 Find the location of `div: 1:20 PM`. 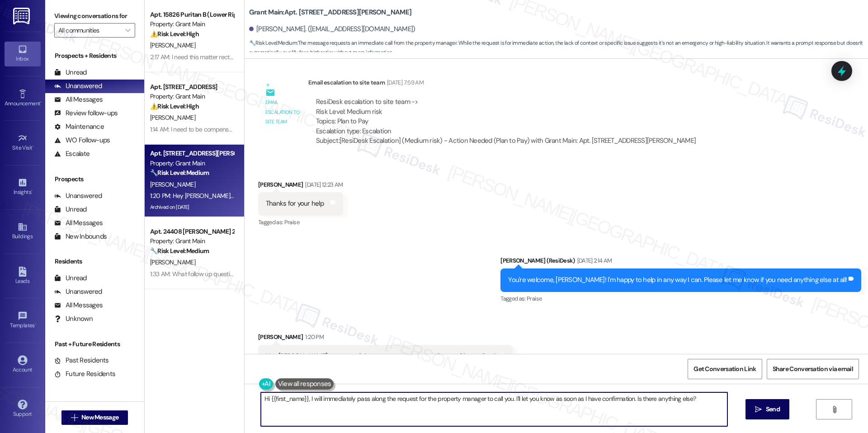

div: 1:20 PM is located at coordinates (313, 337).